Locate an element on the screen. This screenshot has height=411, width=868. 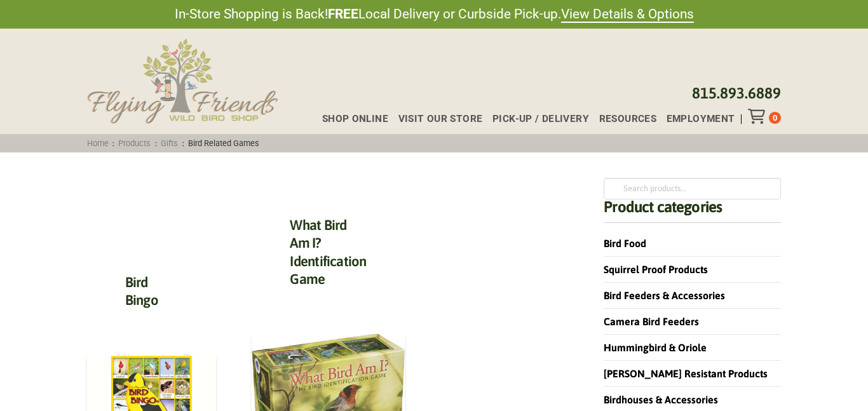
span: Resources is located at coordinates (628, 119).